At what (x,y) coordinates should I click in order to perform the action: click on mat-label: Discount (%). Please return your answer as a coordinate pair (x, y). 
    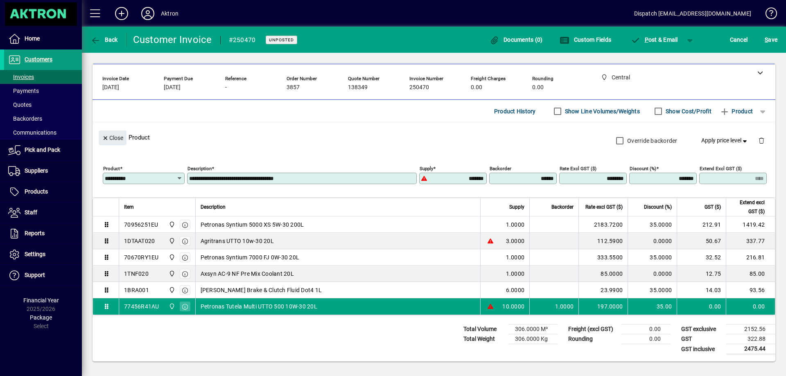
    Looking at the image, I should click on (643, 169).